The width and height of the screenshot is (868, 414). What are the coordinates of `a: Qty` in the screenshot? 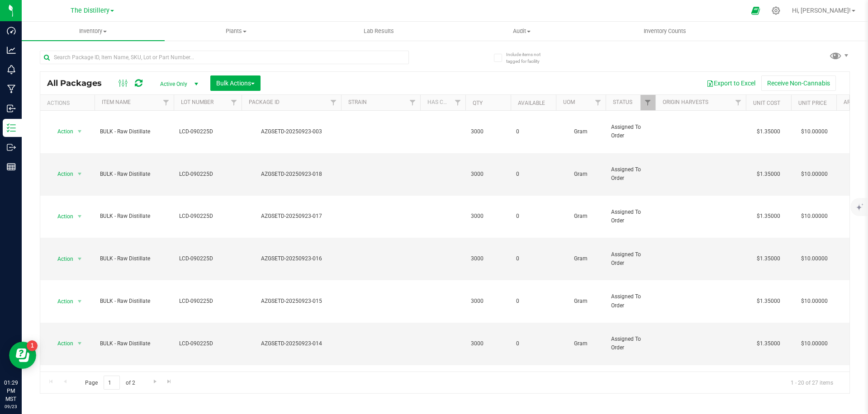 It's located at (477, 103).